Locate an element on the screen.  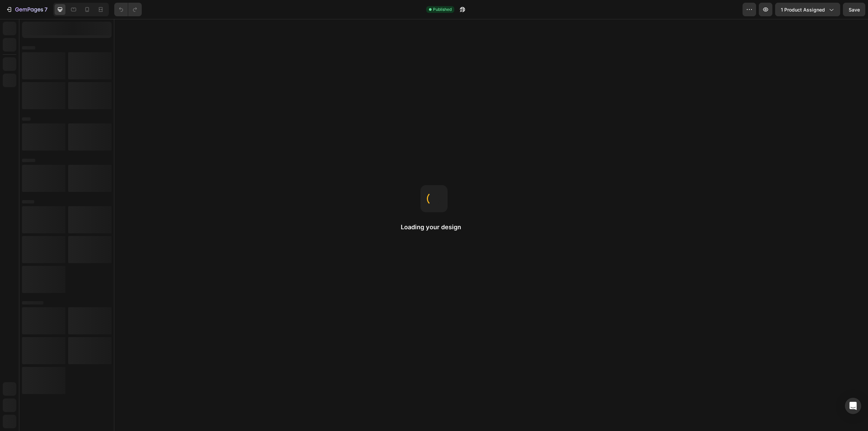
button: 7 is located at coordinates (27, 9).